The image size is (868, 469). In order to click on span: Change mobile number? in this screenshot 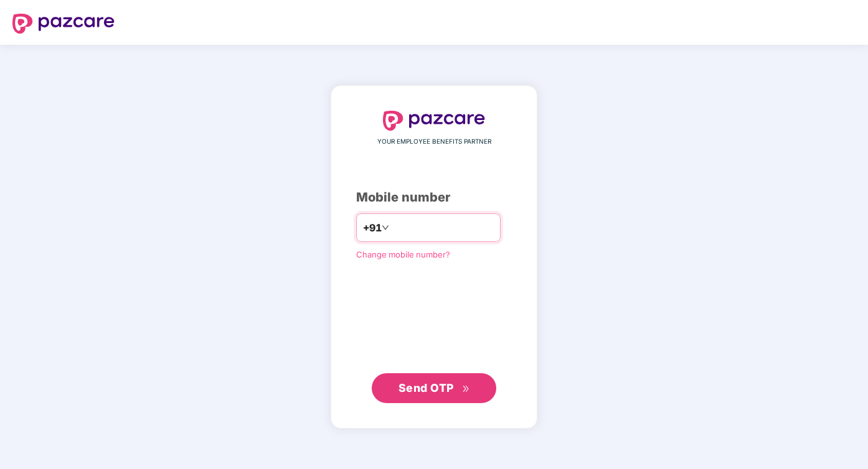, I will do `click(403, 255)`.